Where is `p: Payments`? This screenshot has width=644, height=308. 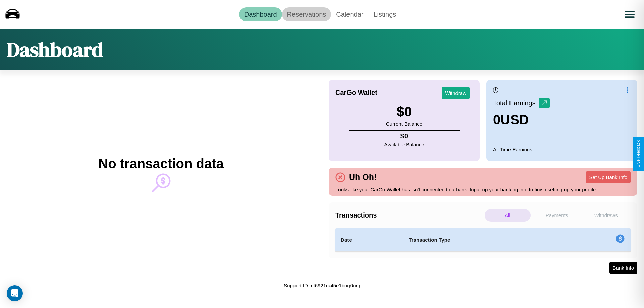 p: Payments is located at coordinates (557, 216).